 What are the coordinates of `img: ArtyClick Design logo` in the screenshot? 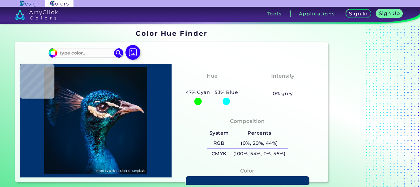 It's located at (30, 3).